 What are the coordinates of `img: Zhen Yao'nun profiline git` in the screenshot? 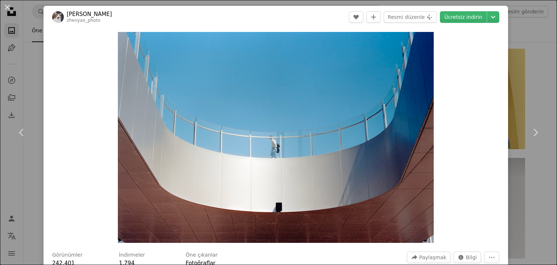 It's located at (58, 17).